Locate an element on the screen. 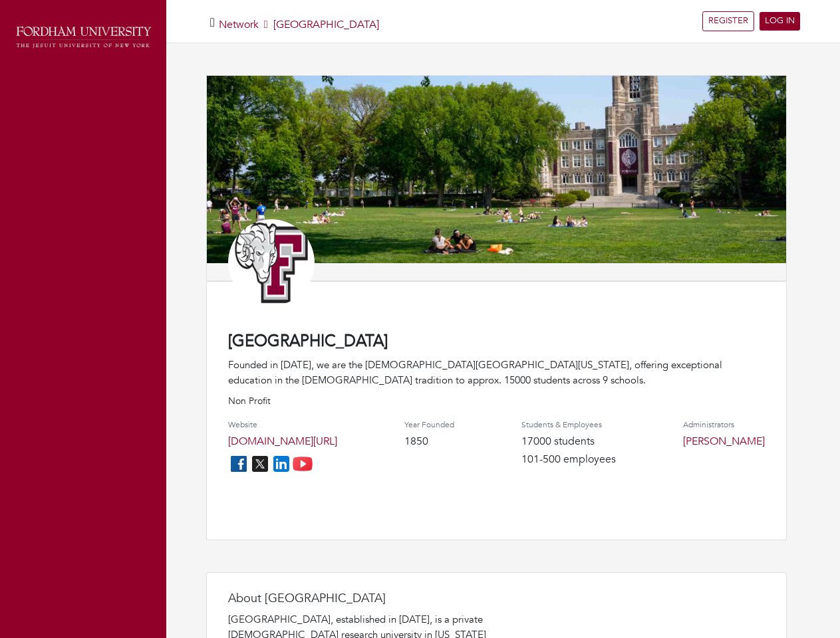  img: facebook_icon-256f8dfc8812ddc1b8eade64b8eafd8a868ed32f90a8d2bb44f507e1979dbc24.png is located at coordinates (239, 464).